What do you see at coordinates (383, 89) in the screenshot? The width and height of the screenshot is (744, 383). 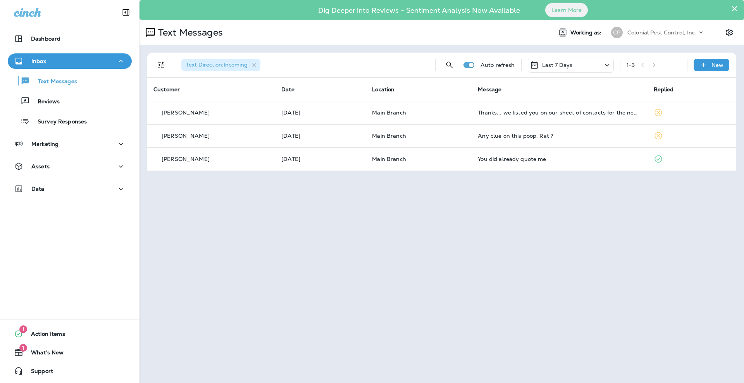 I see `span: Location` at bounding box center [383, 89].